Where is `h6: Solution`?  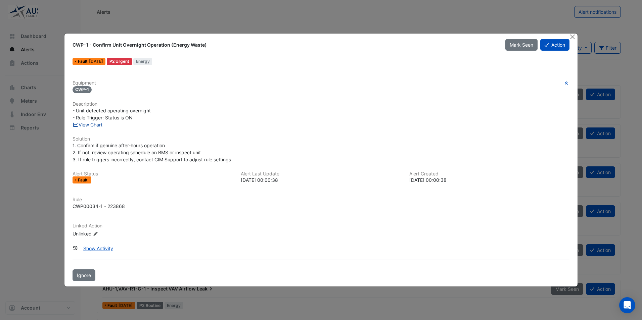
h6: Solution is located at coordinates (321, 139).